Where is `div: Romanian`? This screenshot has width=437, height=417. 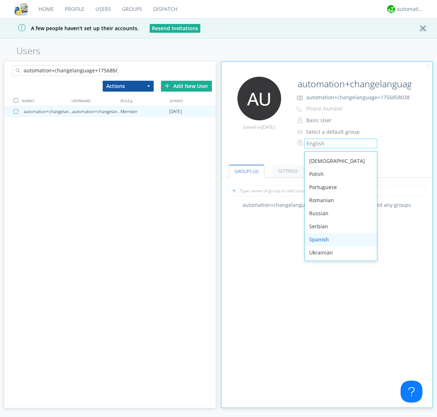 div: Romanian is located at coordinates (340, 200).